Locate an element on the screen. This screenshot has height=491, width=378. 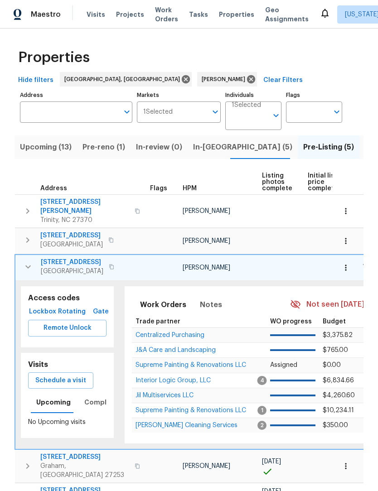
h5: Access codes is located at coordinates (67, 298).